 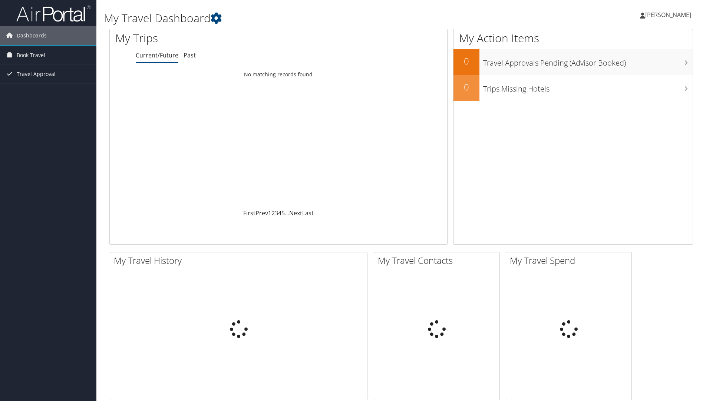 I want to click on h1: My Trips, so click(x=208, y=38).